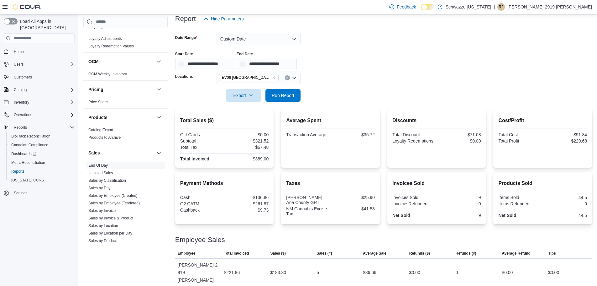 Image resolution: width=597 pixels, height=286 pixels. What do you see at coordinates (43, 51) in the screenshot?
I see `span: Home` at bounding box center [43, 51].